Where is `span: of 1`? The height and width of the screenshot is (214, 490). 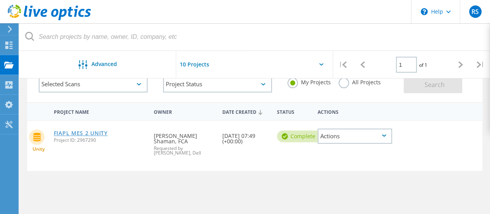
span: of 1 is located at coordinates (423, 65).